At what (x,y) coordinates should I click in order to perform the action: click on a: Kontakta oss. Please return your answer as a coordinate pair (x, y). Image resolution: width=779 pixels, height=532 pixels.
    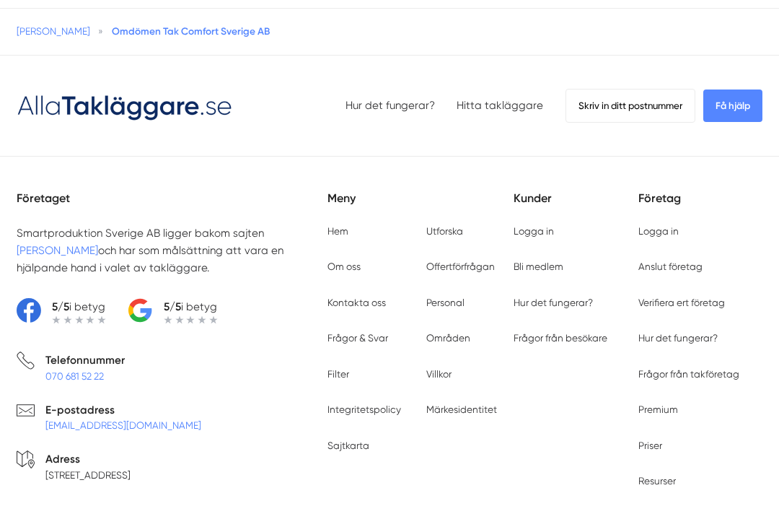
    Looking at the image, I should click on (356, 302).